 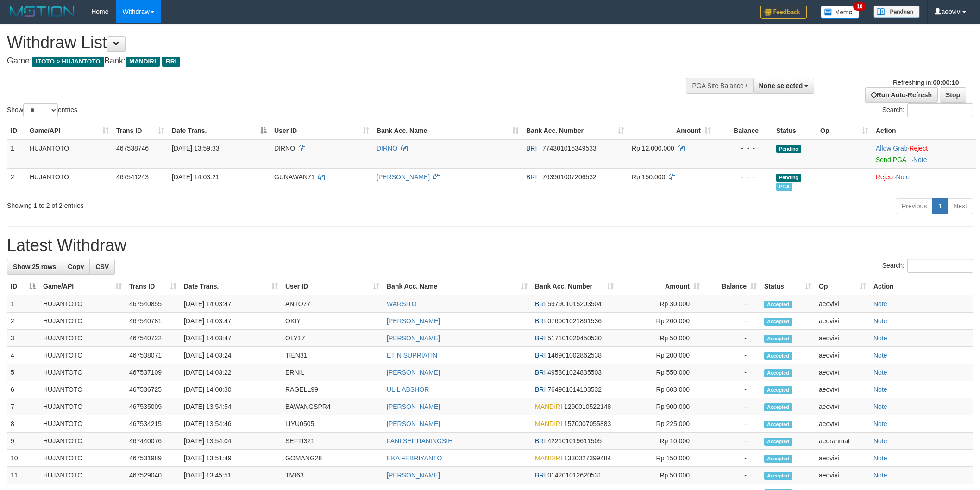 I want to click on td: TMI63, so click(x=332, y=475).